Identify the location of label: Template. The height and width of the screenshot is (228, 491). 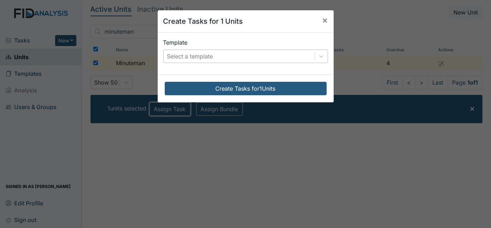
(175, 42).